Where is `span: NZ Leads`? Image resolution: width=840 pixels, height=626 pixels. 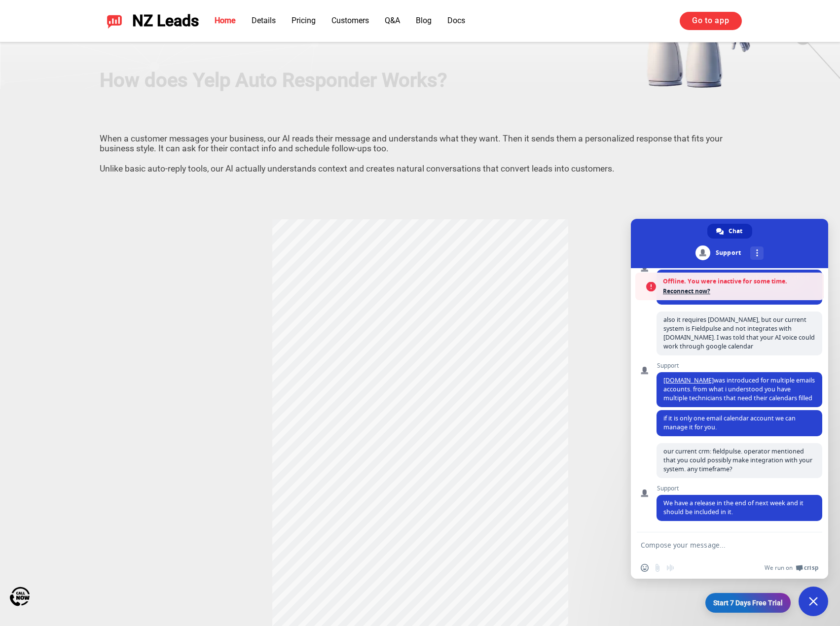 span: NZ Leads is located at coordinates (166, 20).